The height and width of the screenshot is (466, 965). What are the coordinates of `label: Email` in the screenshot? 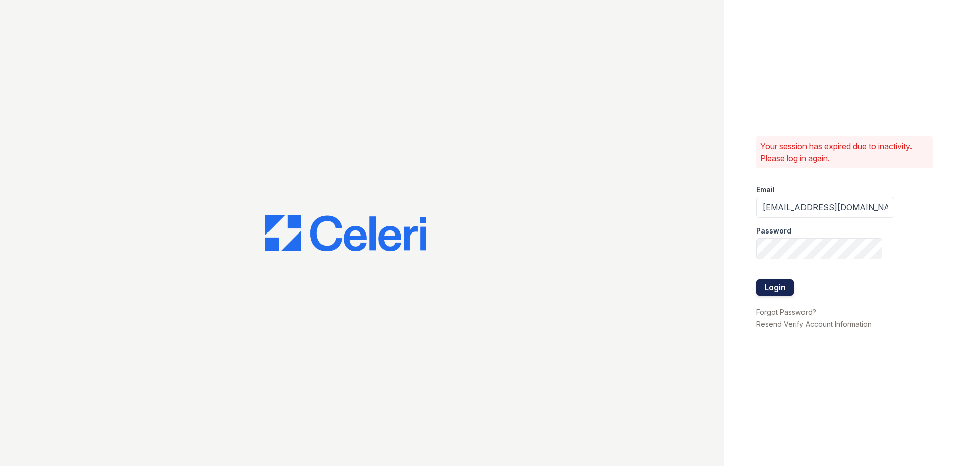 It's located at (765, 190).